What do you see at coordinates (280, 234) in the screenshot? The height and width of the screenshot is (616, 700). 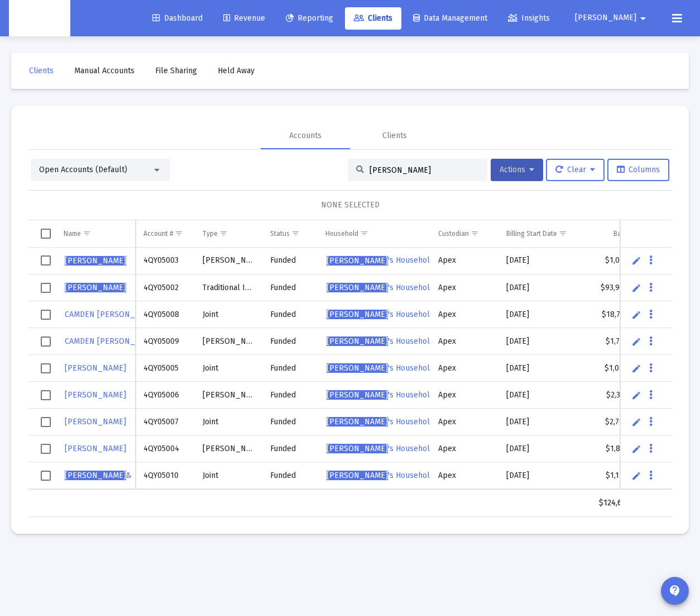 I see `div: Status` at bounding box center [280, 234].